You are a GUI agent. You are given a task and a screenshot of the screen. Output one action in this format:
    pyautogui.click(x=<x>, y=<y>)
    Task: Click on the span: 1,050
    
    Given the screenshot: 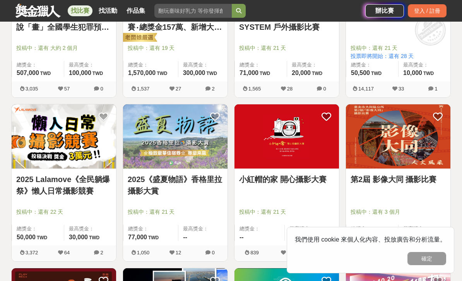 What is the action you would take?
    pyautogui.click(x=143, y=253)
    